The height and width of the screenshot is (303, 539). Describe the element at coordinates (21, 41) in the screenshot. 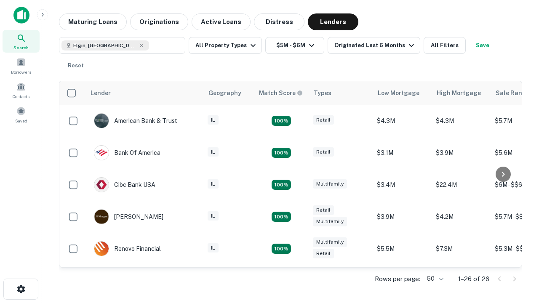

I see `div: Search` at that location.